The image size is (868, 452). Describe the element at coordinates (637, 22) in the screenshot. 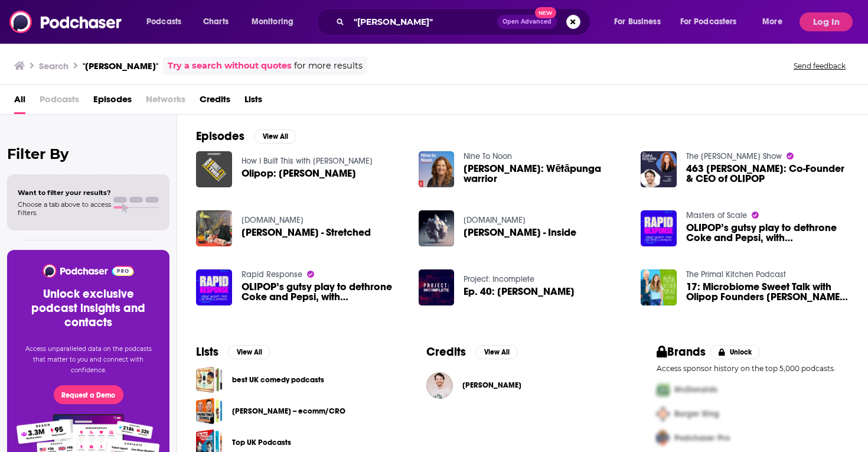

I see `span: For Business` at that location.